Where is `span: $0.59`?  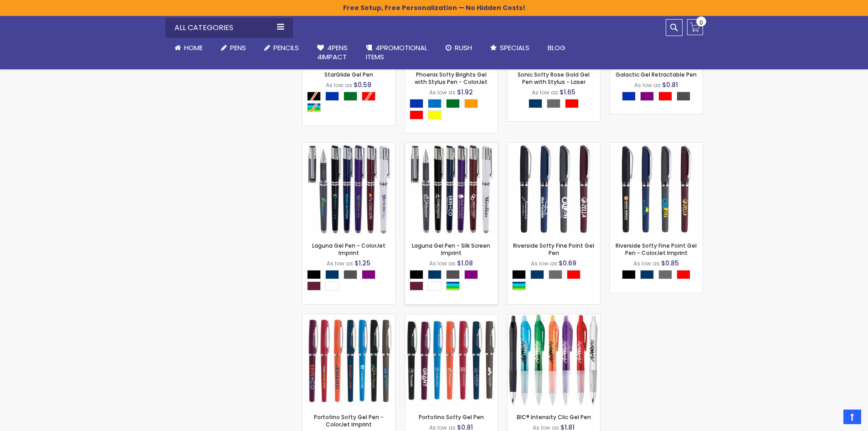
span: $0.59 is located at coordinates (362, 85).